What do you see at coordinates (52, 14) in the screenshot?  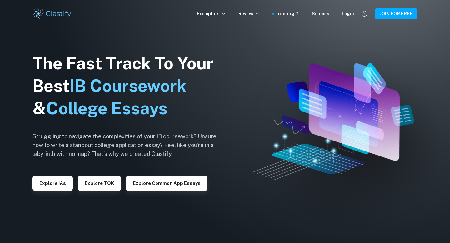 I see `img: Clastify logo` at bounding box center [52, 14].